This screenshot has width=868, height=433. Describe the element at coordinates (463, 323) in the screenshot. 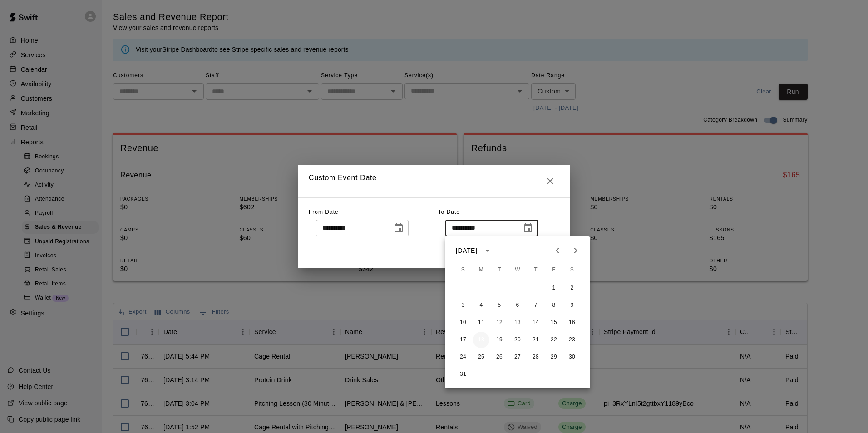

I see `button: 10` at that location.